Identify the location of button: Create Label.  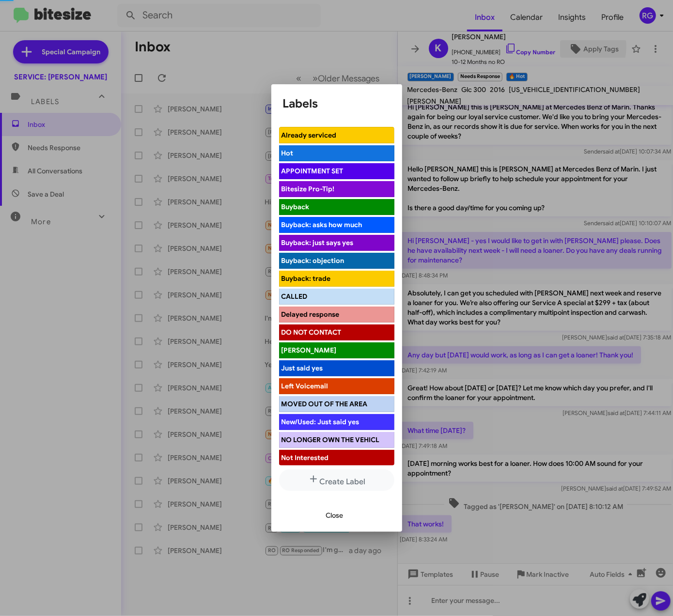
(336, 480).